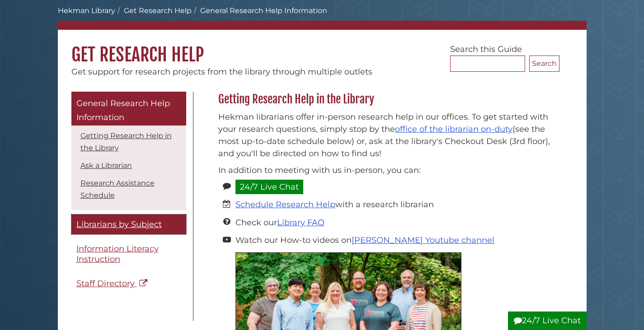 This screenshot has width=644, height=330. Describe the element at coordinates (129, 284) in the screenshot. I see `a: Staff Directory` at that location.